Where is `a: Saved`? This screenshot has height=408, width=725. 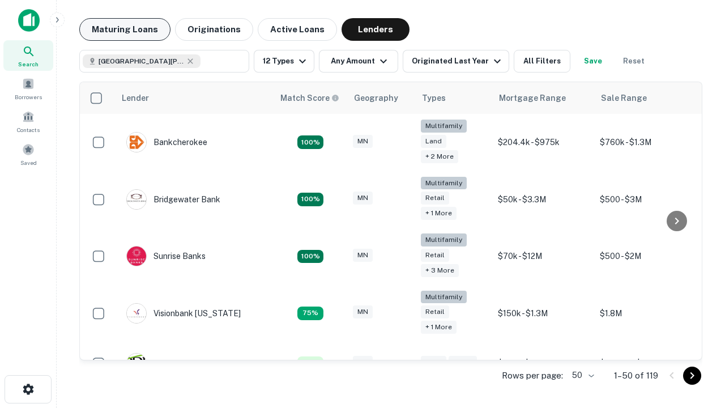
a: Saved is located at coordinates (28, 154).